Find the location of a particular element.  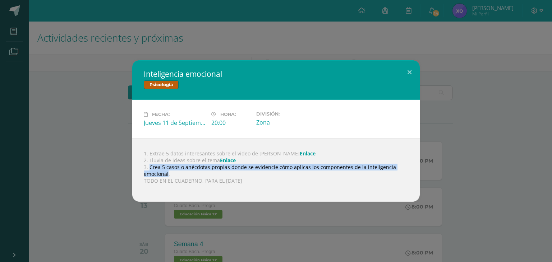

span: Fecha: is located at coordinates (161, 114).